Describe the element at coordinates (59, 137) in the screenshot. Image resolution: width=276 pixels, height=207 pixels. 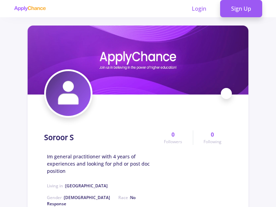
I see `h1: Soroor S` at that location.